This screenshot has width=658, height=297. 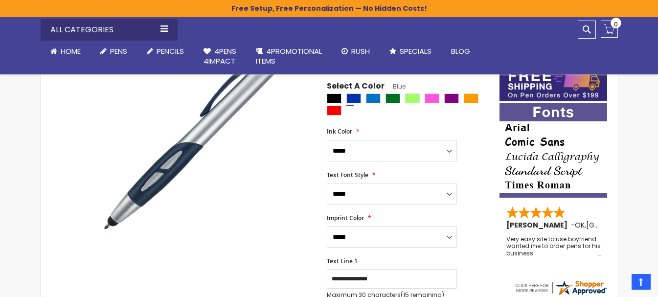 I want to click on span: Ink Color, so click(x=339, y=131).